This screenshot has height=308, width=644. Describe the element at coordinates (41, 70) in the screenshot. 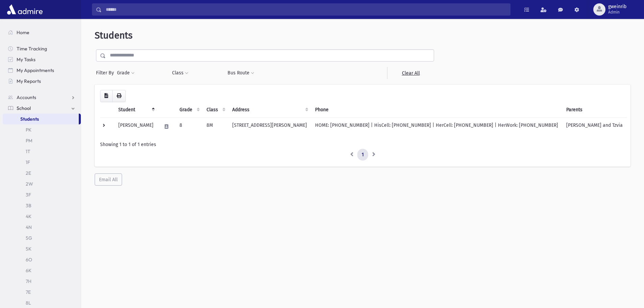

I see `a: My Appointments` at that location.